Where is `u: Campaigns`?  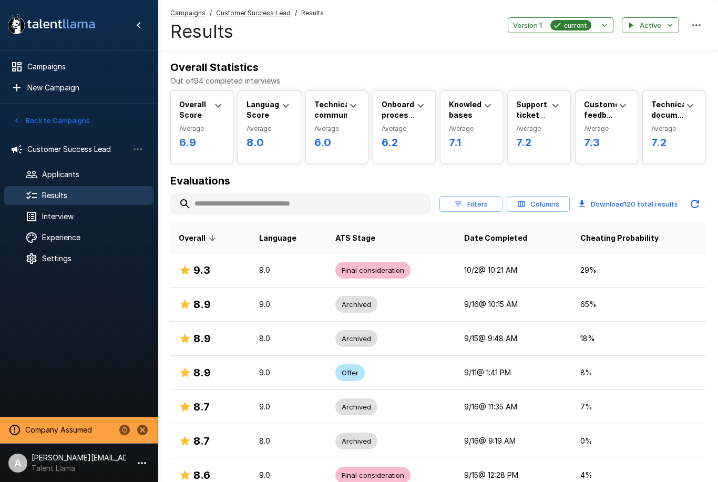
u: Campaigns is located at coordinates (188, 13).